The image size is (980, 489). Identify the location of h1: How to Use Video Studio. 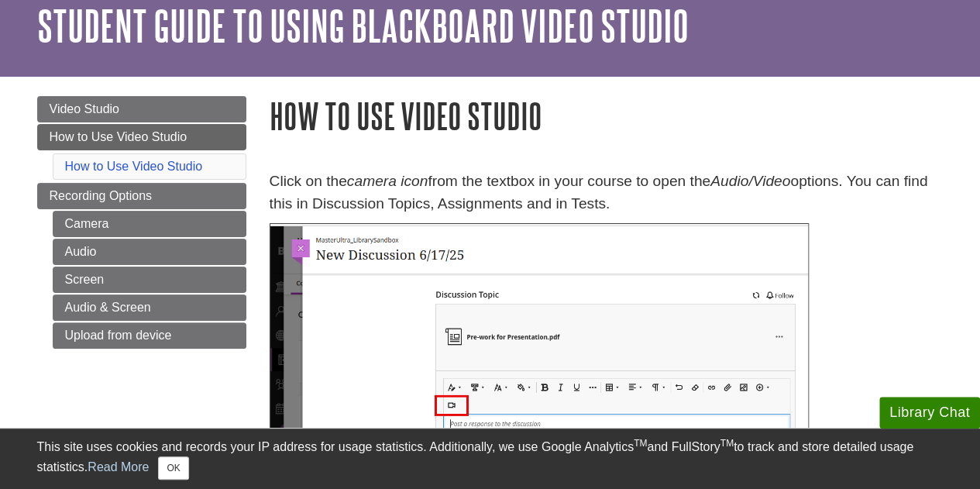
(607, 116).